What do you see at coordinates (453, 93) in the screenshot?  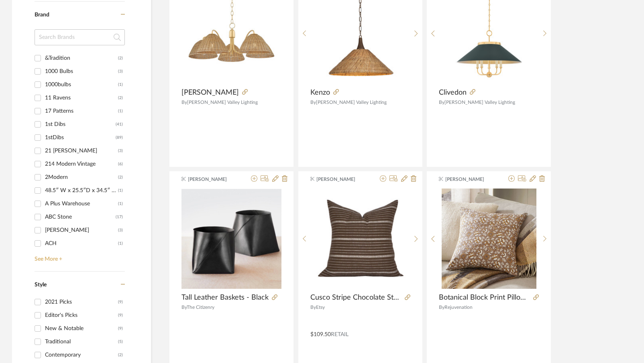 I see `span: Clivedon` at bounding box center [453, 93].